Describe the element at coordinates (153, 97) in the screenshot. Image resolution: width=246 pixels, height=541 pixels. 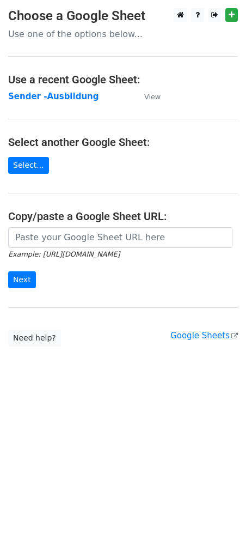
I see `small: View` at that location.